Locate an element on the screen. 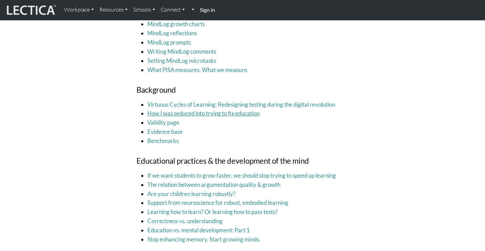 This screenshot has width=485, height=251. a: Benchmarks is located at coordinates (163, 141).